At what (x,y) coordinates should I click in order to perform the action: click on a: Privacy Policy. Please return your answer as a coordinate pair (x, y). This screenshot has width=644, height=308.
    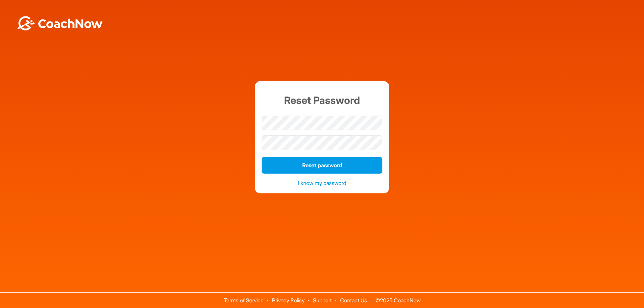
    Looking at the image, I should click on (288, 300).